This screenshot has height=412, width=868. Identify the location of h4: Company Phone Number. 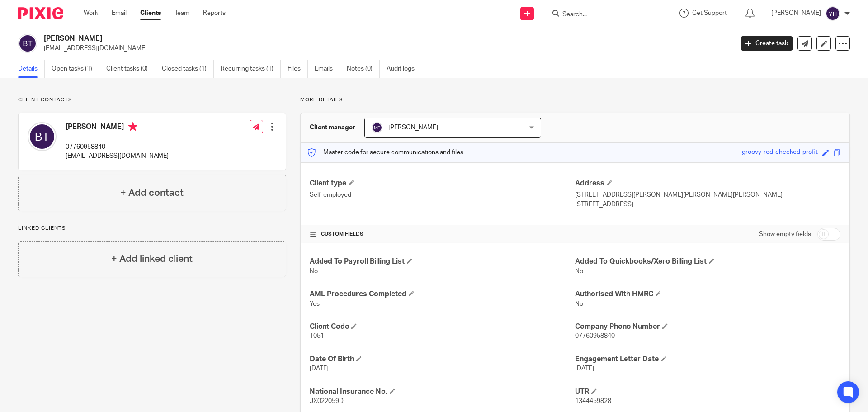
(707, 327).